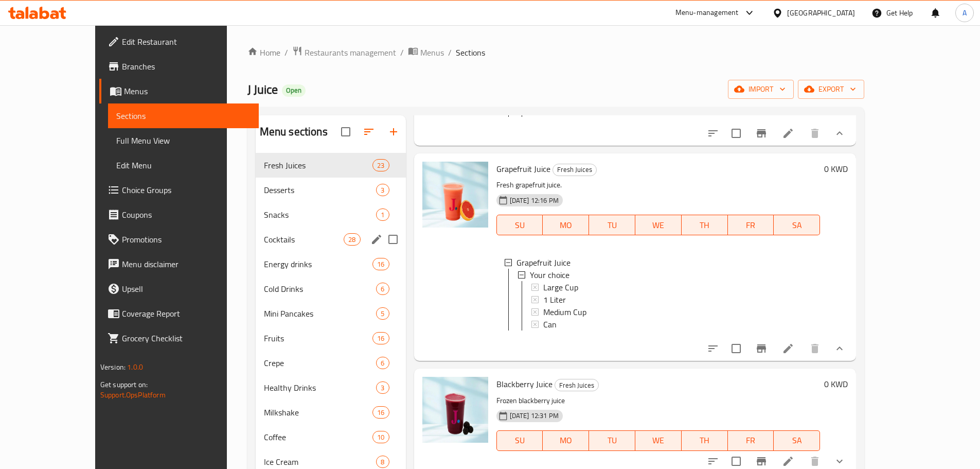 The width and height of the screenshot is (980, 469). What do you see at coordinates (381, 338) in the screenshot?
I see `span: 16` at bounding box center [381, 338].